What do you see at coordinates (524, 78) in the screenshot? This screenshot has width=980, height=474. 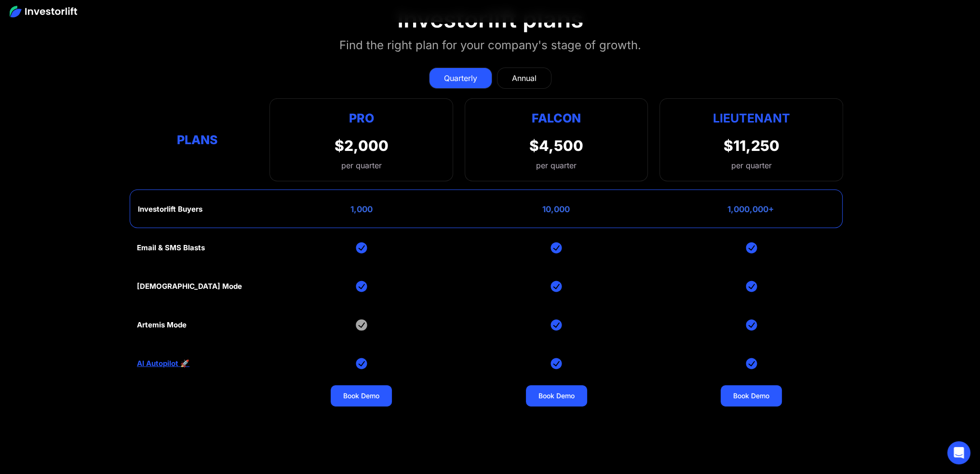 I see `div: Annual` at bounding box center [524, 78].